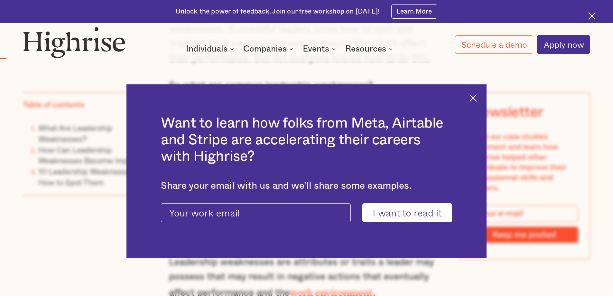 The image size is (613, 296). I want to click on input: I want to read it, so click(407, 213).